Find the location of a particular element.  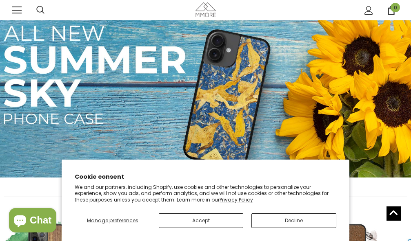

span: Manage preferences is located at coordinates (113, 221).